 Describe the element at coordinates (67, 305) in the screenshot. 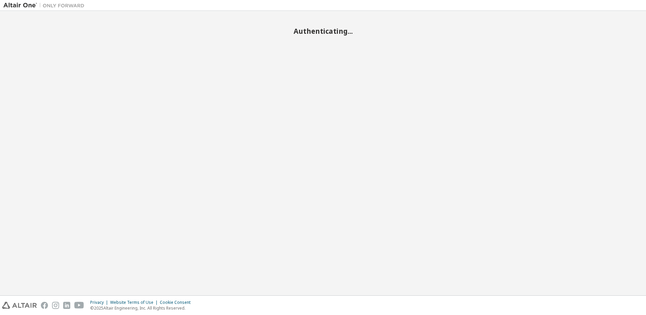

I see `img: linkedin.svg` at that location.